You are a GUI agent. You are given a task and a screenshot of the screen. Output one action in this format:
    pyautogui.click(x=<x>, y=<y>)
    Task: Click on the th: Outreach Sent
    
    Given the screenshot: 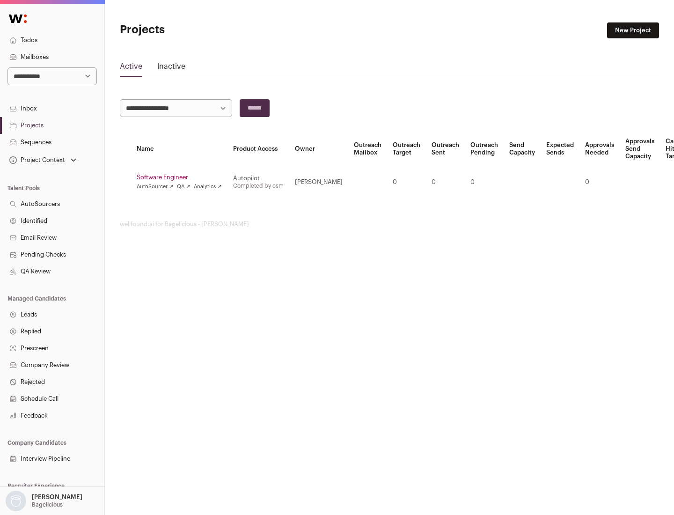 What is the action you would take?
    pyautogui.click(x=445, y=149)
    